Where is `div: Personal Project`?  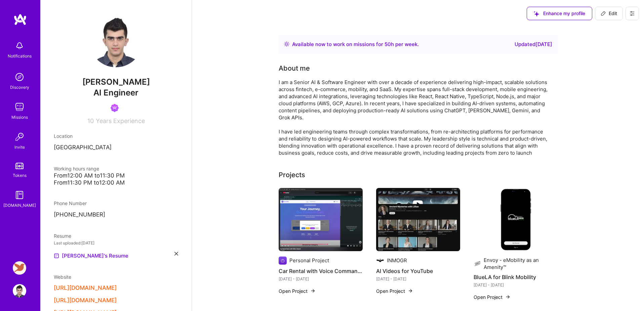 div: Personal Project is located at coordinates (309, 260).